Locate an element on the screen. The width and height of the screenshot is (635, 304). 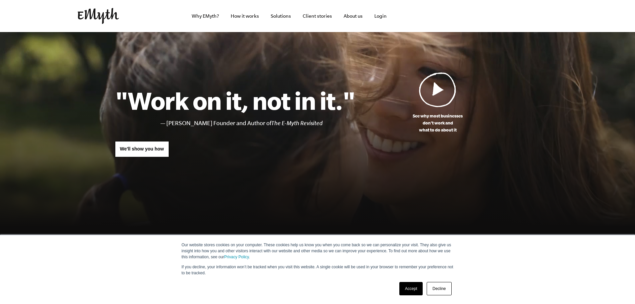
img: Play Video is located at coordinates (438, 89).